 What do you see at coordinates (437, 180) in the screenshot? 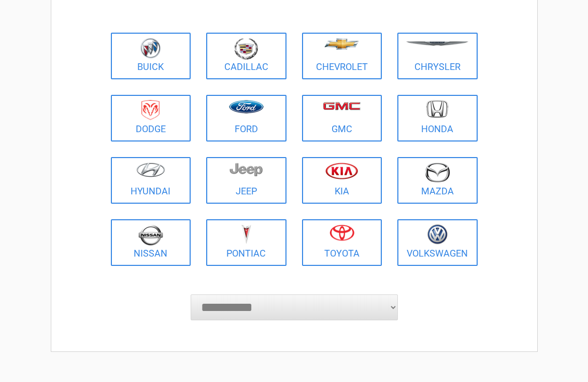
I see `a: Mazda` at bounding box center [437, 180].